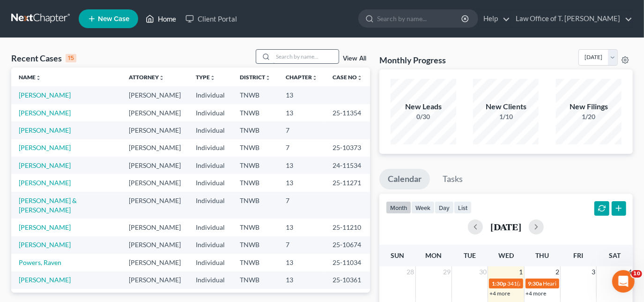 This screenshot has width=644, height=302. I want to click on span: 10, so click(637, 274).